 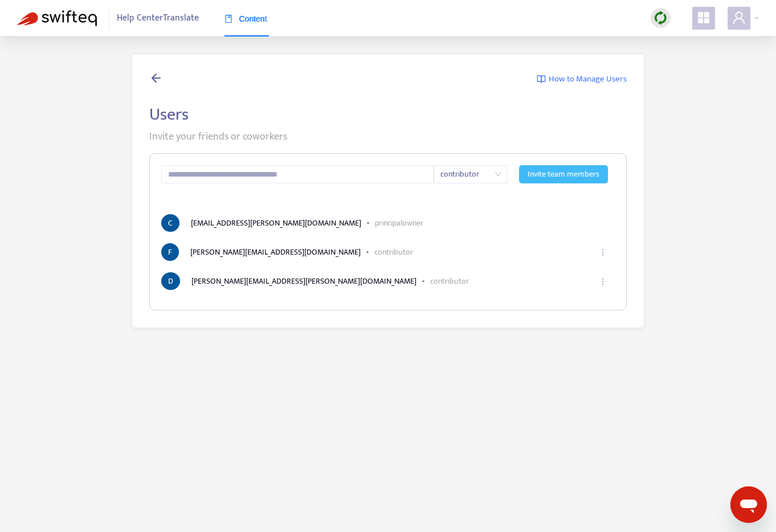 I want to click on span: Invite team members, so click(x=564, y=174).